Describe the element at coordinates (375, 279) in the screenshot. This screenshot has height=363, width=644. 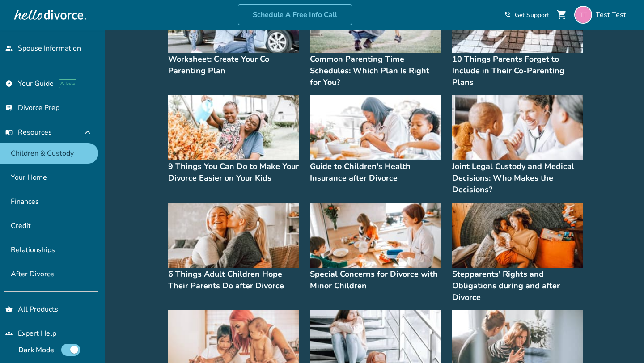
I see `h4: Special Concerns for Divorce with Minor Children` at that location.